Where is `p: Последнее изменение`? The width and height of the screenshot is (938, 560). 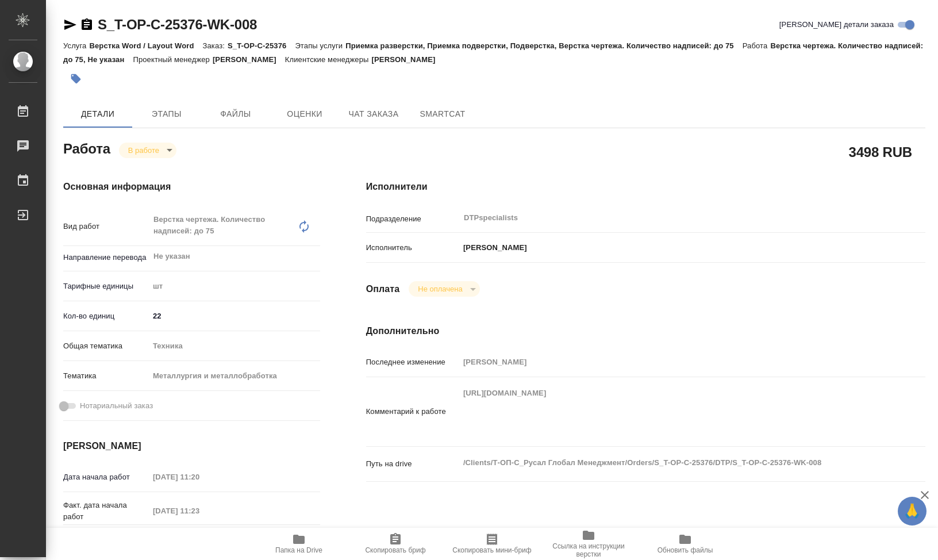 p: Последнее изменение is located at coordinates (413, 362).